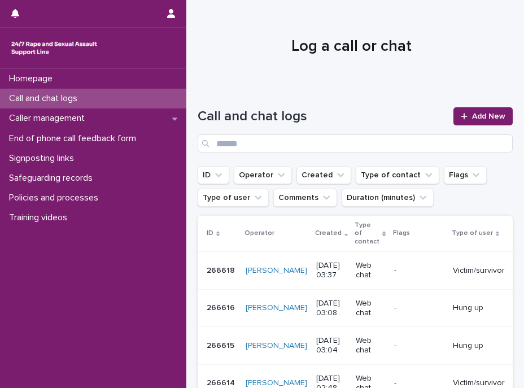 The image size is (524, 388). What do you see at coordinates (324, 175) in the screenshot?
I see `button: Created` at bounding box center [324, 175].